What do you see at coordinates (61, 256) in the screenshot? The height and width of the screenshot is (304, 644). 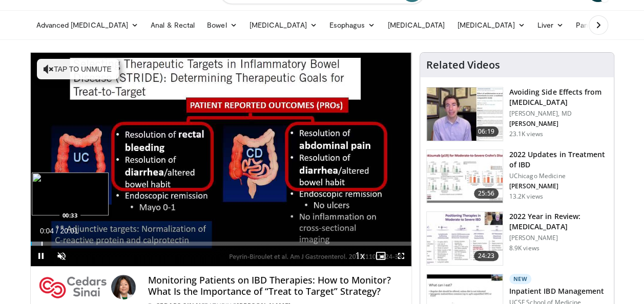 I see `button: Unmute` at bounding box center [61, 256].